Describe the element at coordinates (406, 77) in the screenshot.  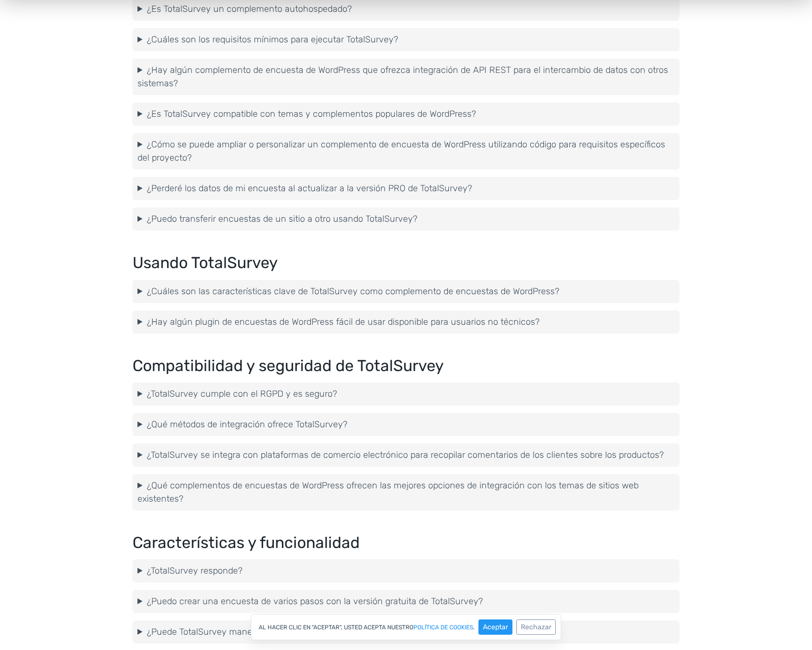
I see `summary: ¿Hay algún complemento de encuesta de WordPress que ofrezca integración de API REST para el inter...` at that location.